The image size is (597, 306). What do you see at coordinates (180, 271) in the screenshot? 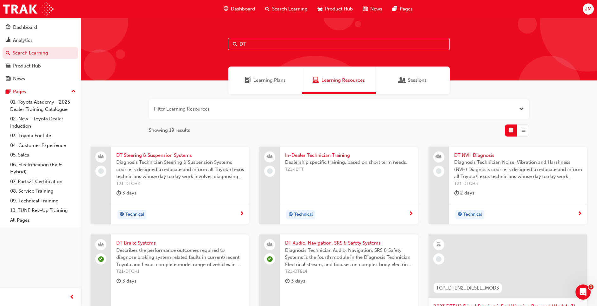
I see `span: T21-DTCH1` at bounding box center [180, 271].